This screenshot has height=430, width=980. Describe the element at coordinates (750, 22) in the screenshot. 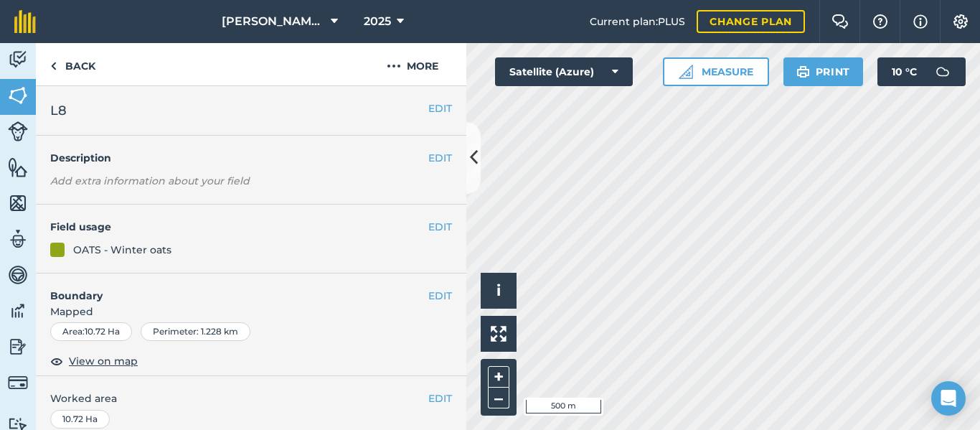

I see `a: Change plan` at that location.